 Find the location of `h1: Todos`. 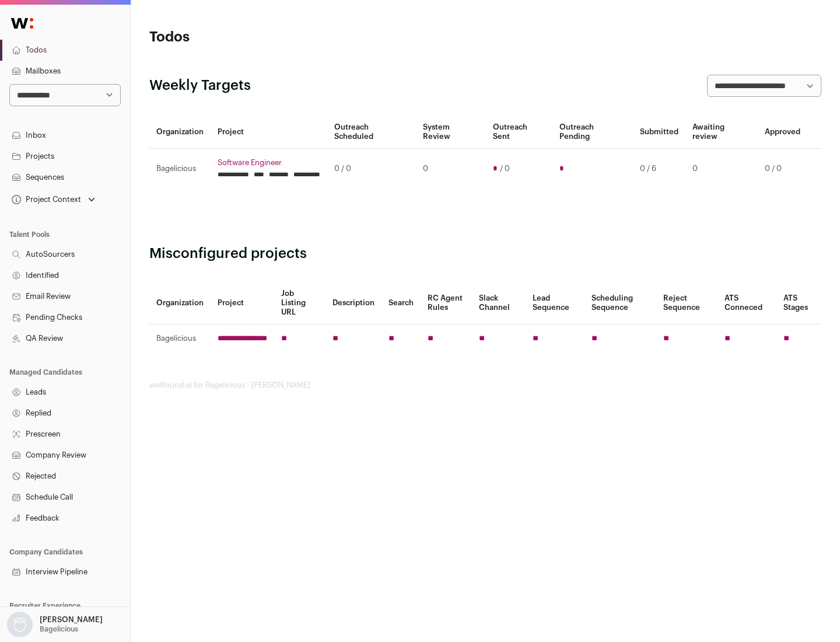

h1: Todos is located at coordinates (261, 37).